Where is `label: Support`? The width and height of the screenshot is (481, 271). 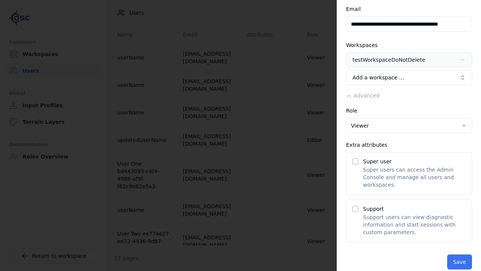
label: Support is located at coordinates (373, 209).